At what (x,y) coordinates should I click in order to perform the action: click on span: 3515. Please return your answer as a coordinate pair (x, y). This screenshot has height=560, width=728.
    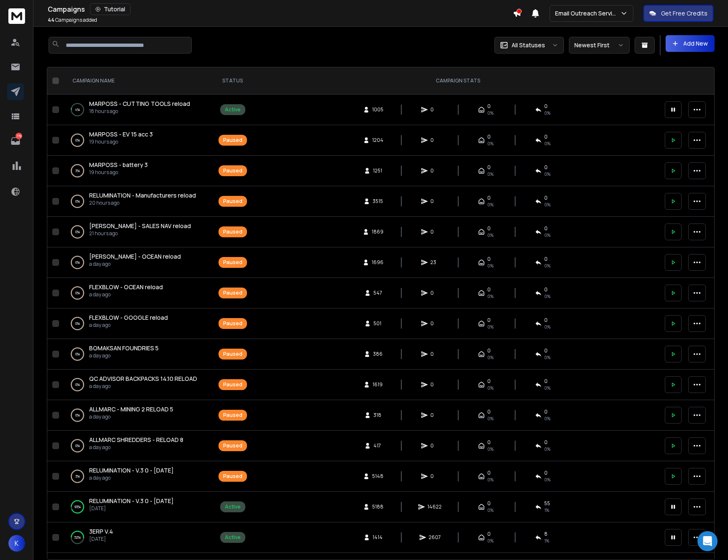
    Looking at the image, I should click on (378, 202).